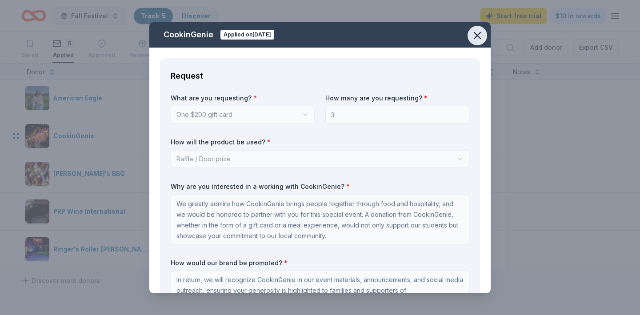 Image resolution: width=640 pixels, height=315 pixels. Describe the element at coordinates (243, 98) in the screenshot. I see `label: What are you requesting?` at that location.